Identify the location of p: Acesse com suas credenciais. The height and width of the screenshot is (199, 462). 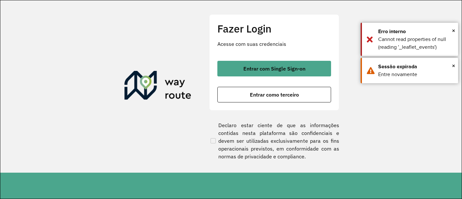
(274, 44).